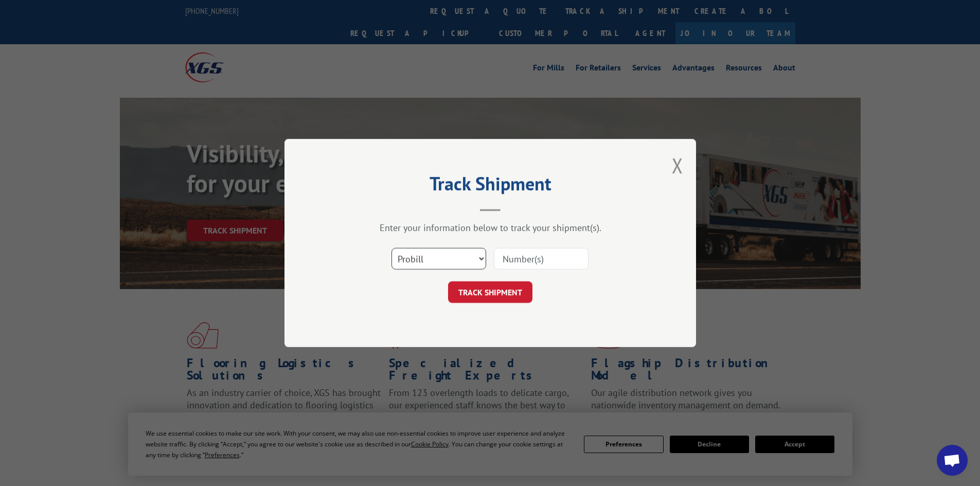  I want to click on h2: Track Shipment, so click(490, 186).